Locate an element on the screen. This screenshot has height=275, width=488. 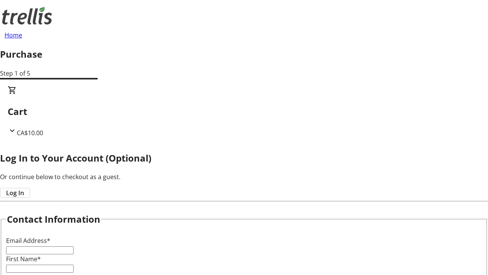
span: Log In is located at coordinates (15, 193).